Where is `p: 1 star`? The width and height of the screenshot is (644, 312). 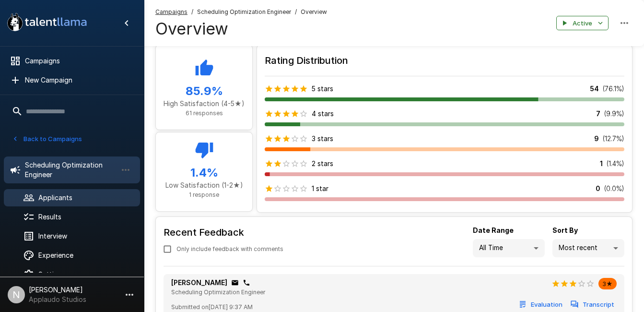 p: 1 star is located at coordinates (320, 188).